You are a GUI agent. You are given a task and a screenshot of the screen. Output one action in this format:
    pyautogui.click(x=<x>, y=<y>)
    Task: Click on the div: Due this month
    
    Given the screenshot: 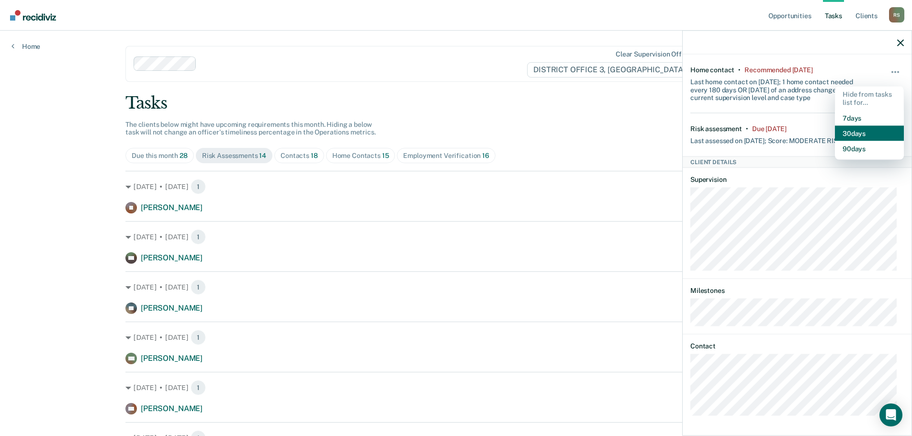 What is the action you would take?
    pyautogui.click(x=159, y=156)
    